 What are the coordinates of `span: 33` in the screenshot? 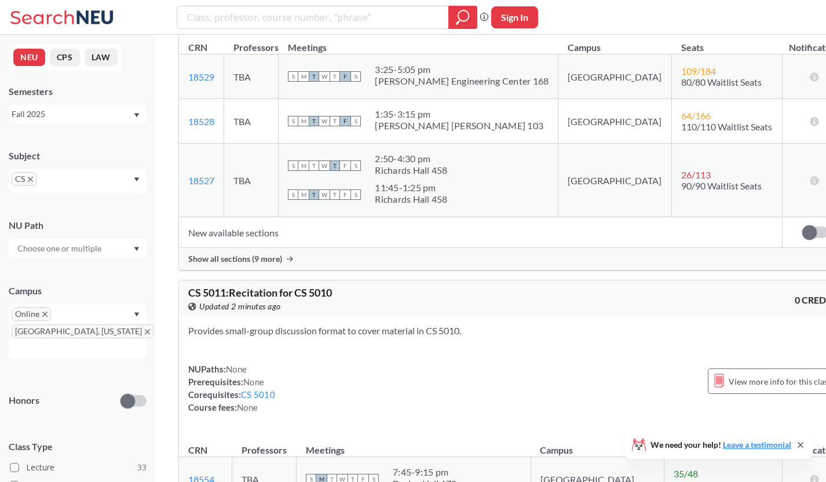 It's located at (142, 467).